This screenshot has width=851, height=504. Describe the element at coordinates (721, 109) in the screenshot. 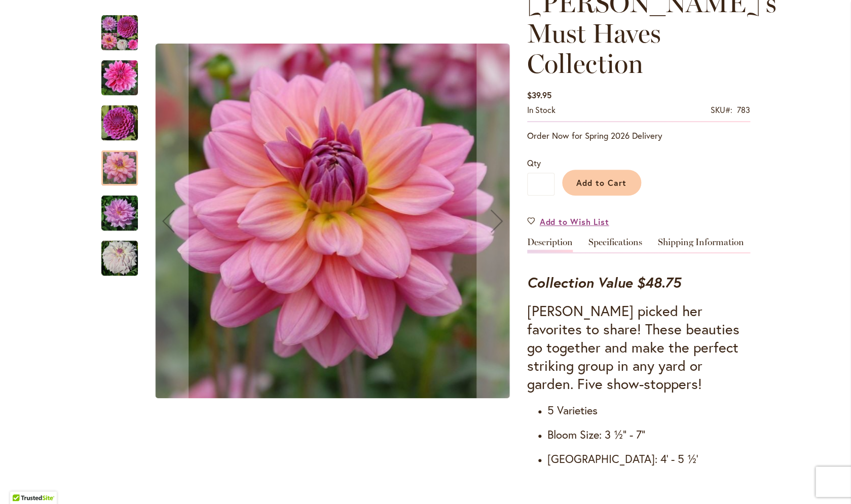

I see `strong: SKU` at that location.